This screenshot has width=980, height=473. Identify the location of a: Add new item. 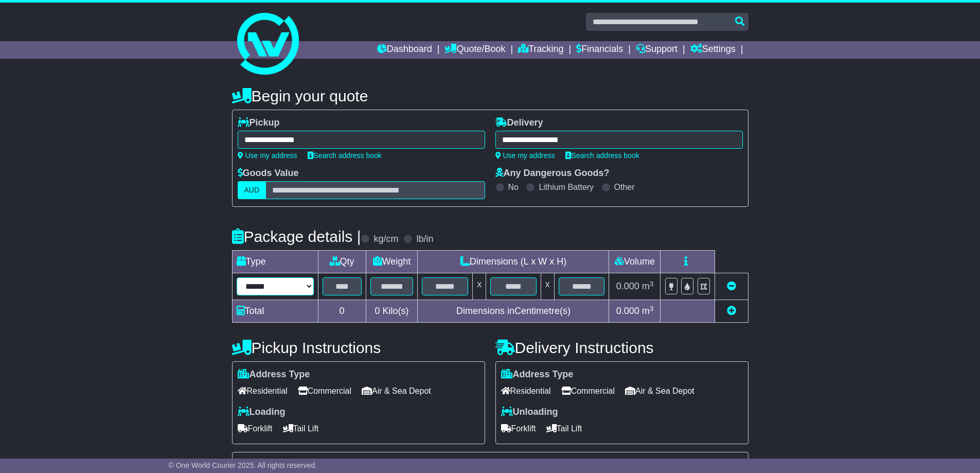
(732, 311).